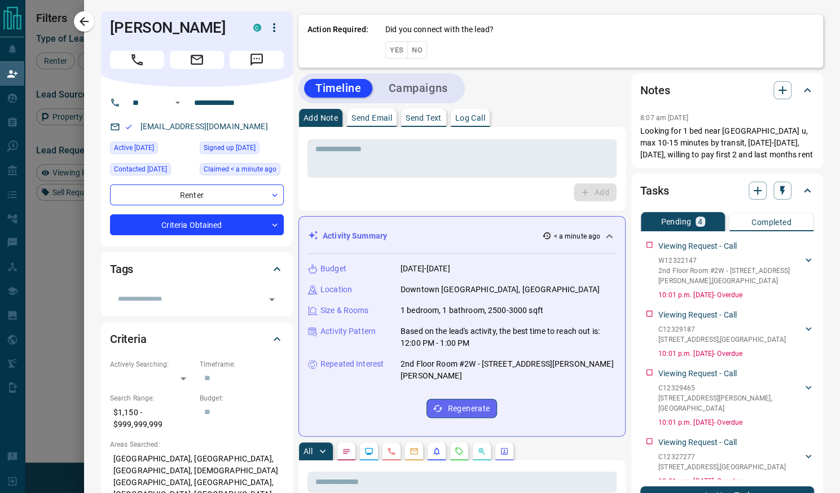 This screenshot has width=840, height=493. I want to click on span: Claimed < a minute ago, so click(240, 169).